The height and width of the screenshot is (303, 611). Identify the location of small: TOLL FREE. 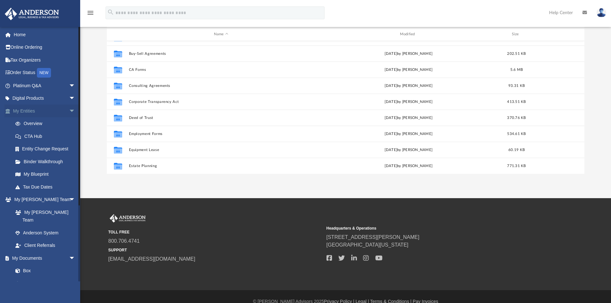
(215, 232).